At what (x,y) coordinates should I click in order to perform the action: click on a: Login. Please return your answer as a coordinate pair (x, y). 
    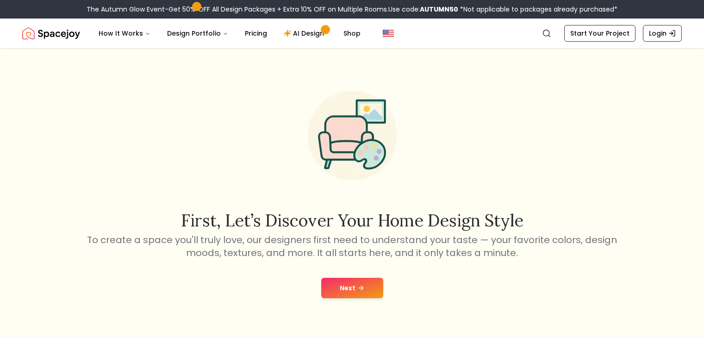
    Looking at the image, I should click on (662, 33).